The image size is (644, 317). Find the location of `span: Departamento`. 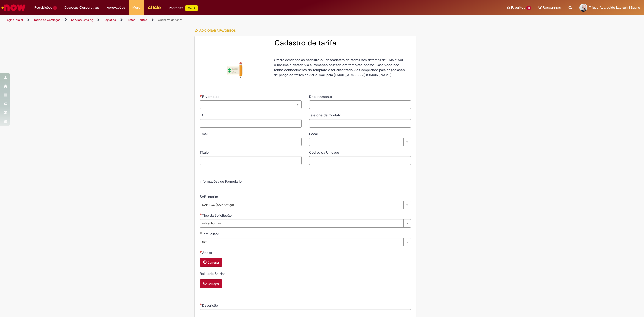

span: Departamento is located at coordinates (321, 97).